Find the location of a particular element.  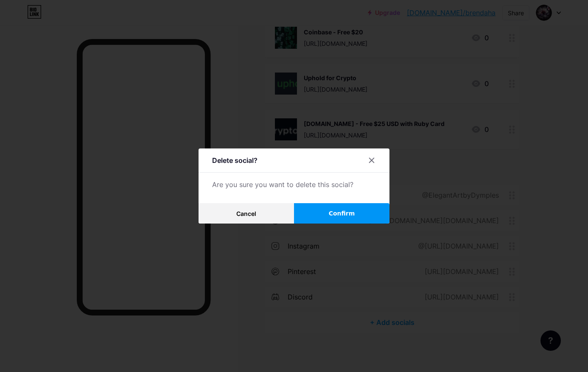

div: Are you sure you want to delete this social? is located at coordinates (294, 185).